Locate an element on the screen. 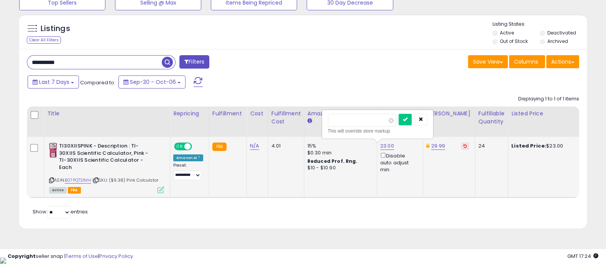 This screenshot has height=264, width=606. button: Last 7 Days is located at coordinates (53, 82).